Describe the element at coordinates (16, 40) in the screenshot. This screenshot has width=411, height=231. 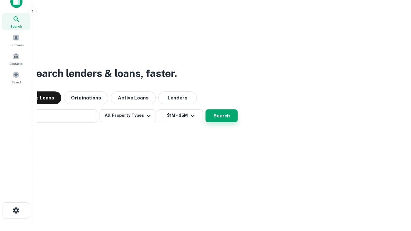
I see `a: Borrowers` at that location.